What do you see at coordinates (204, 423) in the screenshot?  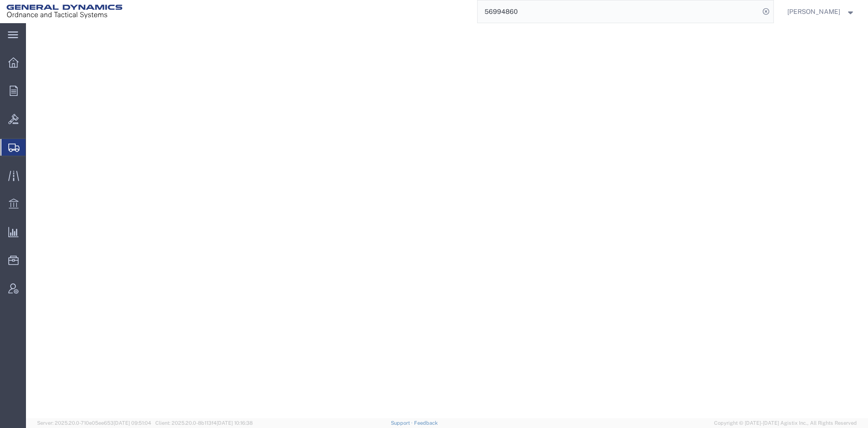 I see `span: Client: 2025.20.0-8b113f4` at bounding box center [204, 423].